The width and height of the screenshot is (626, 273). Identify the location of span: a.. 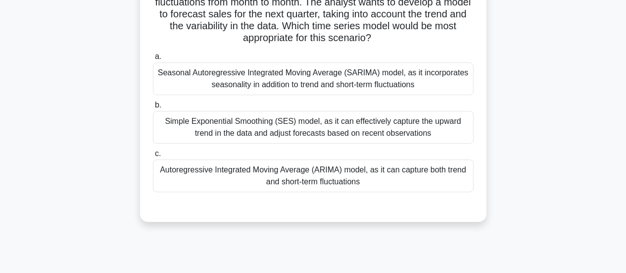
(158, 56).